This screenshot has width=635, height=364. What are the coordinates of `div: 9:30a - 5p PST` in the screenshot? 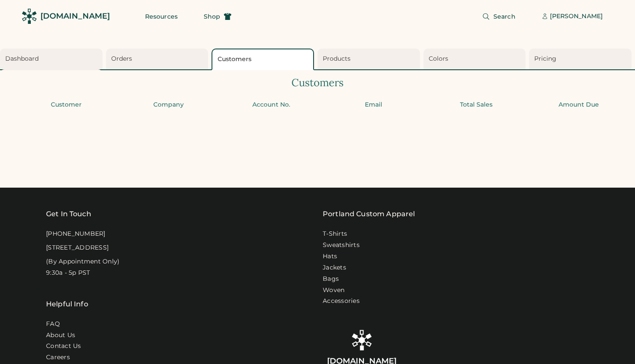 It's located at (68, 273).